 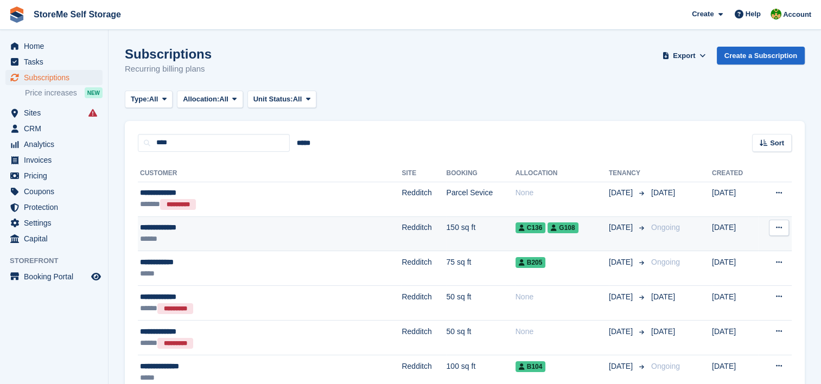 What do you see at coordinates (270, 174) in the screenshot?
I see `th: Customer` at bounding box center [270, 174].